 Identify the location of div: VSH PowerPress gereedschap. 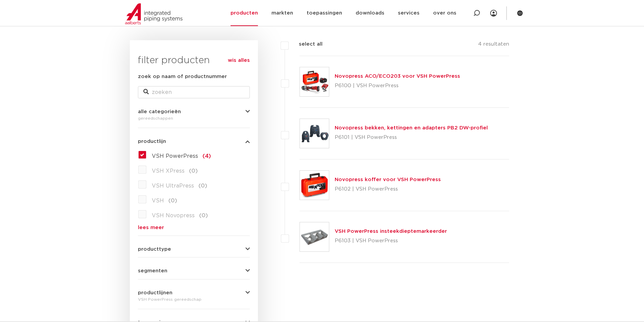
(194, 299).